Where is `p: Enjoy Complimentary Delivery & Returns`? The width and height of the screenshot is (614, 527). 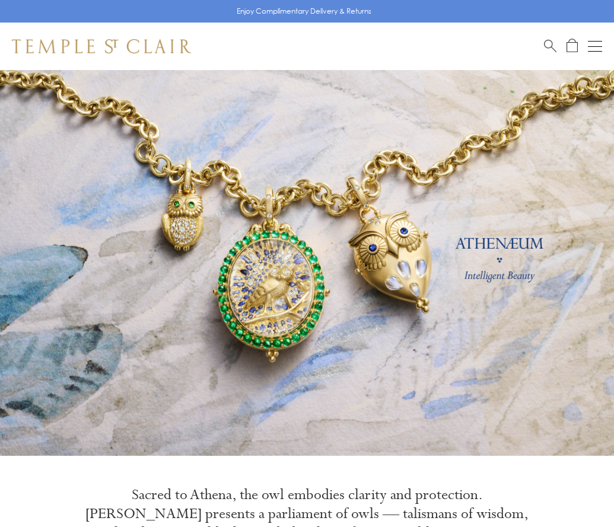 p: Enjoy Complimentary Delivery & Returns is located at coordinates (304, 11).